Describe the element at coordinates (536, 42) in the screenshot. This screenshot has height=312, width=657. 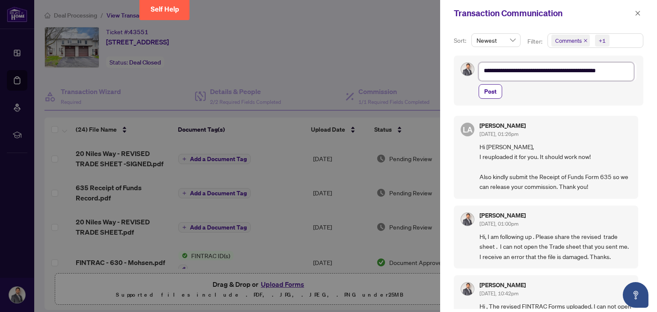
I see `p: Filter:` at that location.